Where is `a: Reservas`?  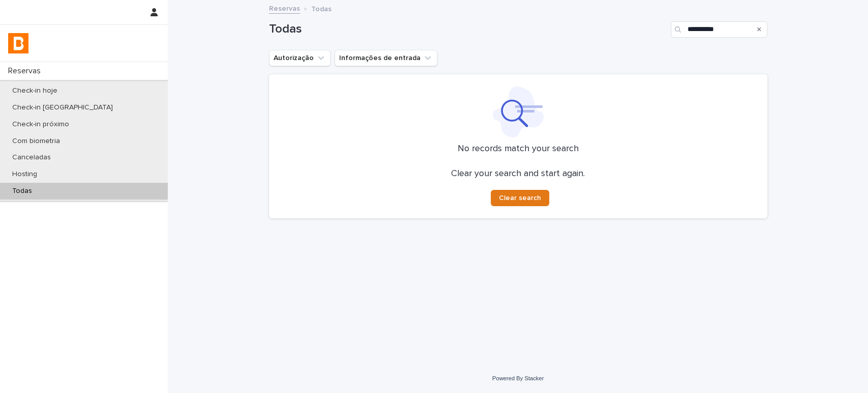 a: Reservas is located at coordinates (284, 7).